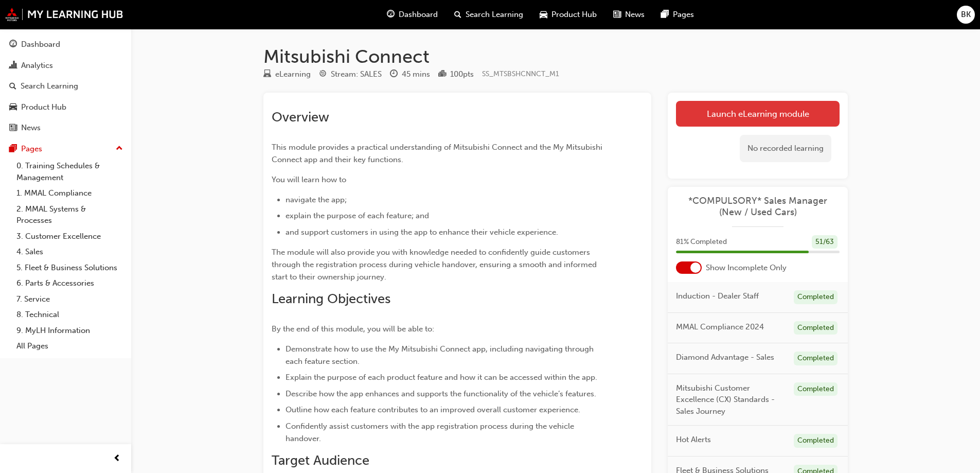 This screenshot has width=980, height=473. I want to click on a: 2. MMAL Systems & Processes, so click(69, 214).